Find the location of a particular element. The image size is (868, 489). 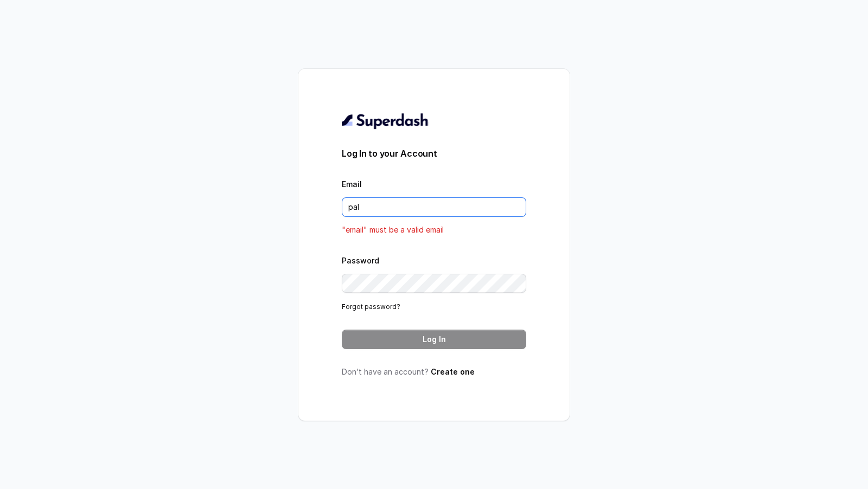

p: Don’t have an account? is located at coordinates (434, 372).